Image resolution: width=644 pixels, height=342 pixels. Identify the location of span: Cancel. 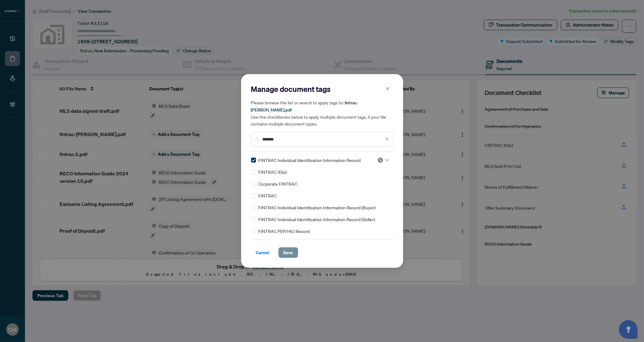
(263, 253).